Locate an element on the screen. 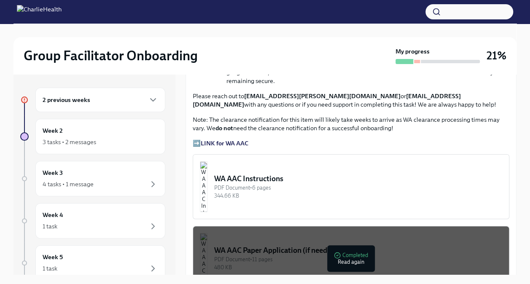 The image size is (530, 284). div: 344.66 KB is located at coordinates (358, 196).